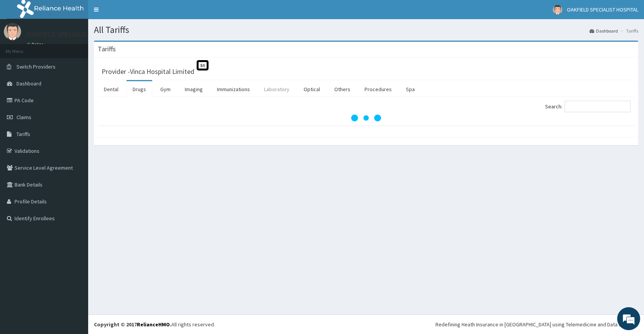 The width and height of the screenshot is (644, 334). What do you see at coordinates (604, 31) in the screenshot?
I see `a: Dashboard` at bounding box center [604, 31].